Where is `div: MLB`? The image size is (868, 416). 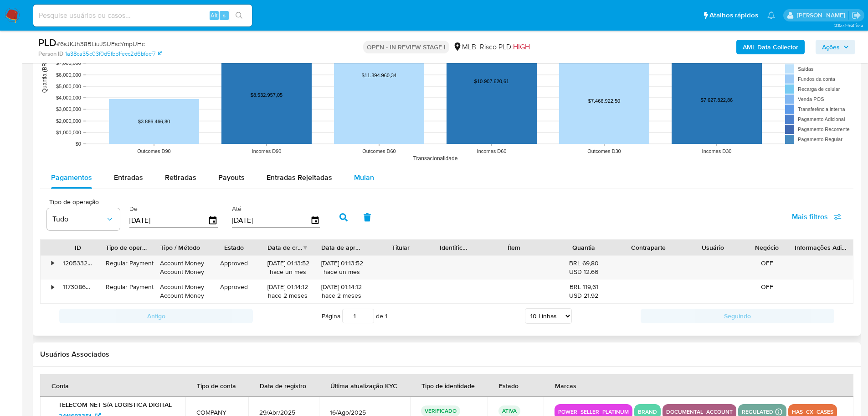 div: MLB is located at coordinates (465, 47).